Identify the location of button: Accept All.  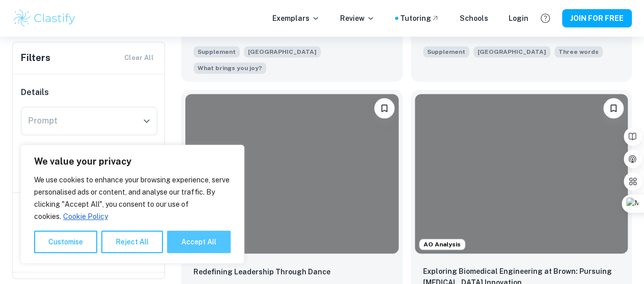
(199, 242).